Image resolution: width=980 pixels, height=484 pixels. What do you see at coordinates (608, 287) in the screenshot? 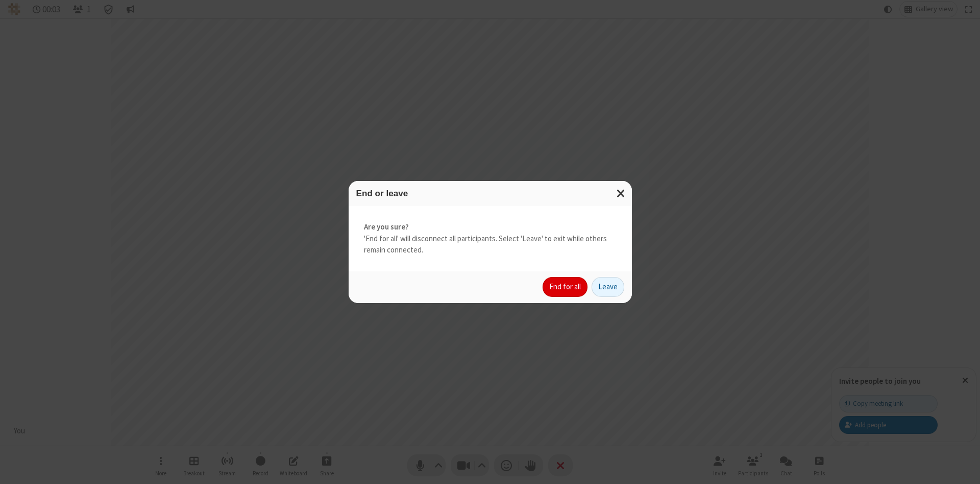
I see `button: Leave` at bounding box center [608, 287].